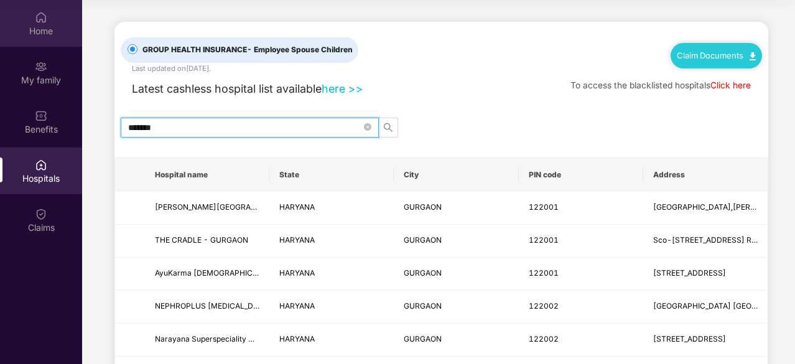 The height and width of the screenshot is (364, 795). Describe the element at coordinates (202, 239) in the screenshot. I see `span: THE CRADLE - GURGAON` at that location.